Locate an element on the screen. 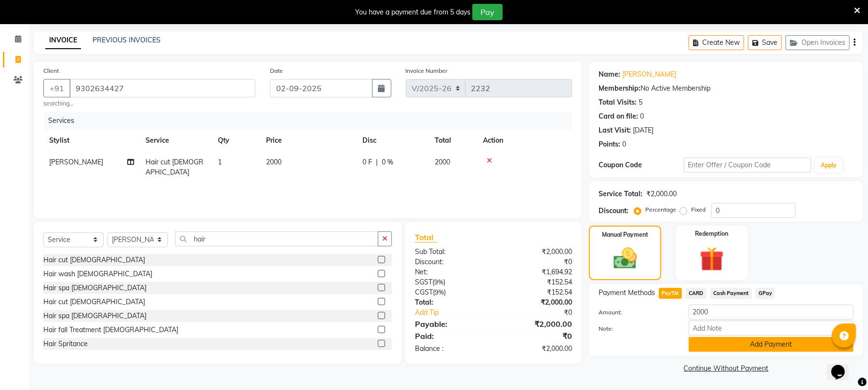 The height and width of the screenshot is (390, 868). a: Add Tip is located at coordinates (457, 312).